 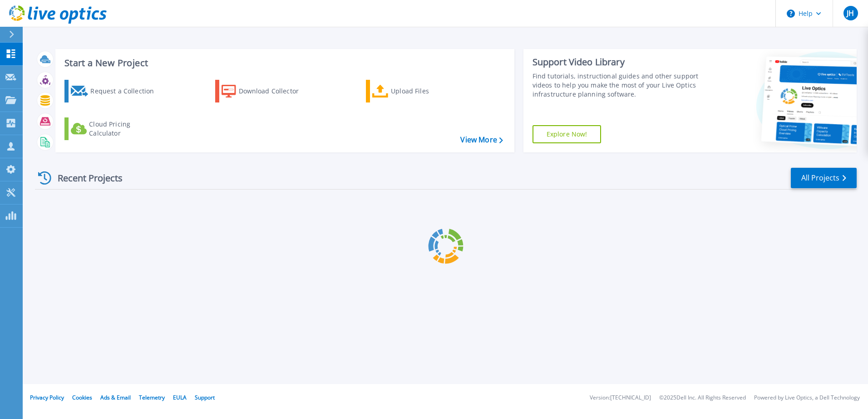 What do you see at coordinates (205, 397) in the screenshot?
I see `a: Support` at bounding box center [205, 397].